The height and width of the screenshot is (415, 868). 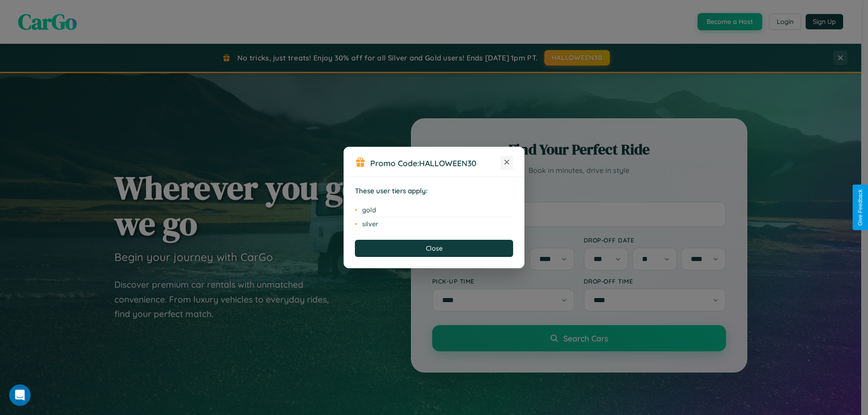 What do you see at coordinates (435, 163) in the screenshot?
I see `h3: Promo Code:` at bounding box center [435, 163].